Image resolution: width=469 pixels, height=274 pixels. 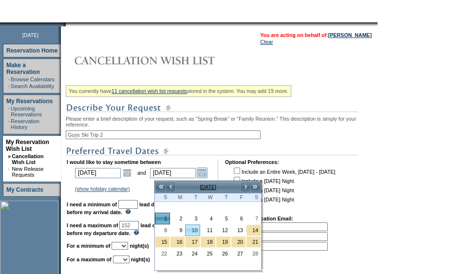 What do you see at coordinates (208, 219) in the screenshot?
I see `td: Wednesday, February 04, 2026` at bounding box center [208, 219].